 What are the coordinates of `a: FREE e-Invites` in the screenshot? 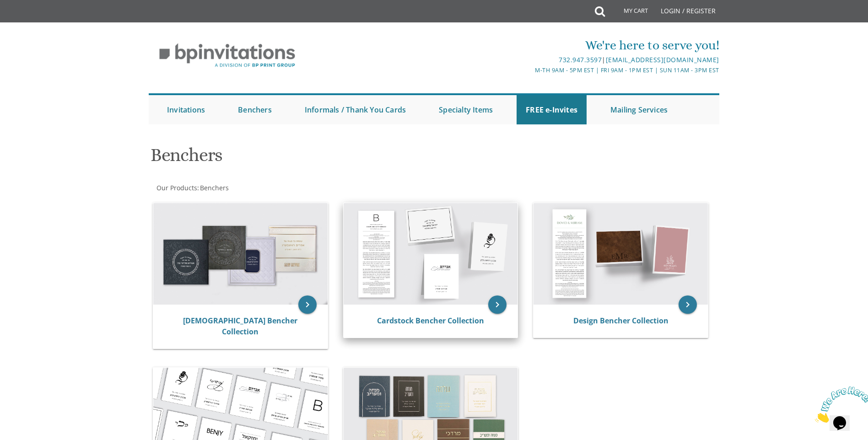 It's located at (551, 110).